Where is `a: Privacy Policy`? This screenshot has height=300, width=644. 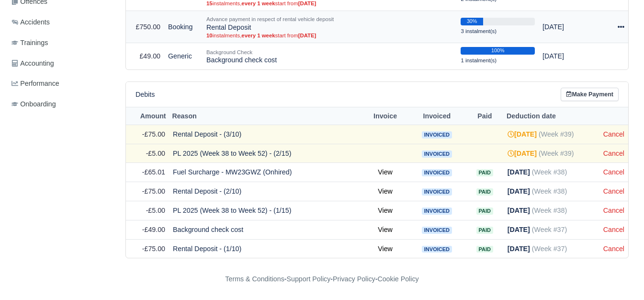 a: Privacy Policy is located at coordinates (354, 279).